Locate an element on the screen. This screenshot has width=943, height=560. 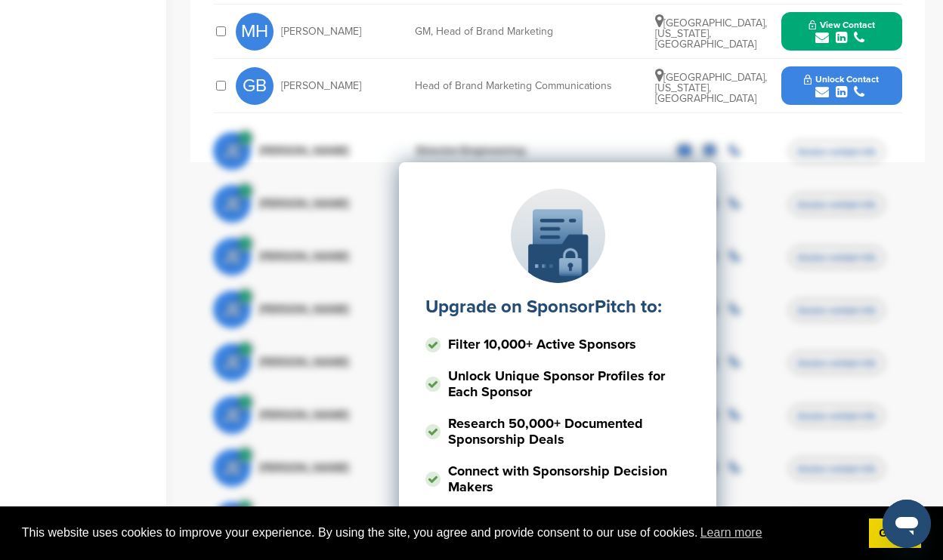
li: Connect with Sponsorship Decision Makers is located at coordinates (558, 479).